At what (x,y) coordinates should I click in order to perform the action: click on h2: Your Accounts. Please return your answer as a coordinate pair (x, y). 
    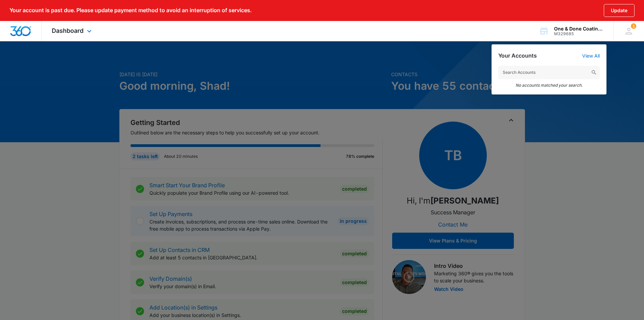
    Looking at the image, I should click on (517, 55).